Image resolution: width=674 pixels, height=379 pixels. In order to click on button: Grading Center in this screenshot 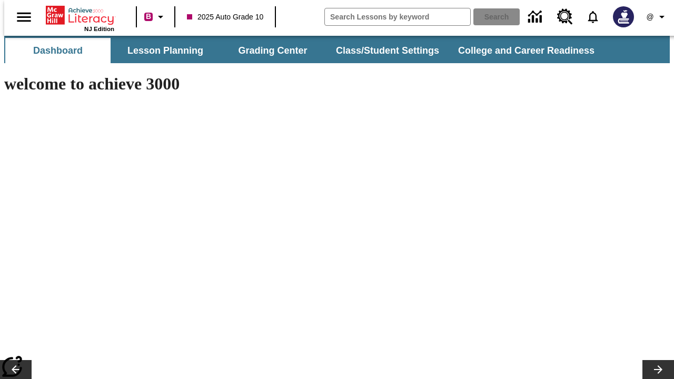, I will do `click(273, 51)`.